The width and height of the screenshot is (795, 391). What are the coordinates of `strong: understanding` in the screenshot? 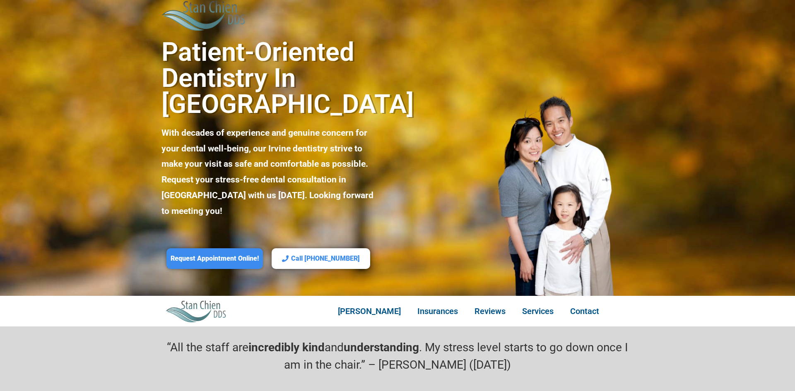 It's located at (381, 348).